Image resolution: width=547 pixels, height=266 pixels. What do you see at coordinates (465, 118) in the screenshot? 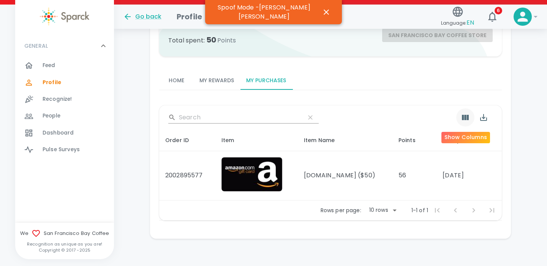
I see `button: Show Columns` at bounding box center [465, 118].